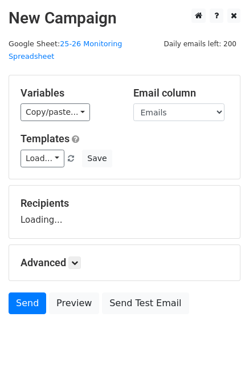  Describe the element at coordinates (200, 43) in the screenshot. I see `a: Daily emails left: 200` at that location.